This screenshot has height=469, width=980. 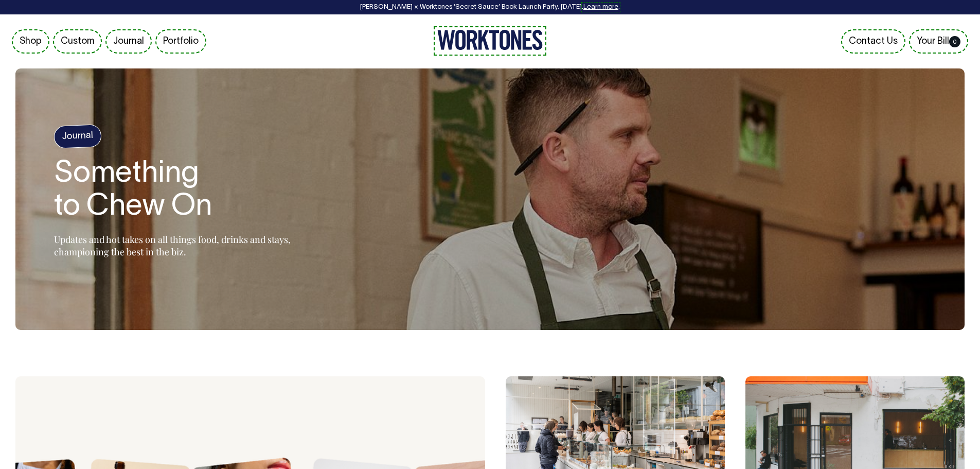 I want to click on h1: Something to Chew On, so click(x=182, y=191).